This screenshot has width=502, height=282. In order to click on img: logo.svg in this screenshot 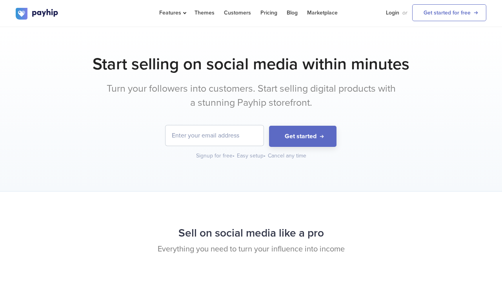, I will do `click(37, 14)`.